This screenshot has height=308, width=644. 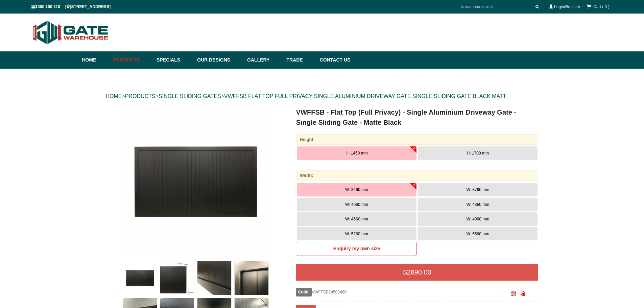 What do you see at coordinates (356, 190) in the screenshot?
I see `span: W: 3460 mm` at bounding box center [356, 190].